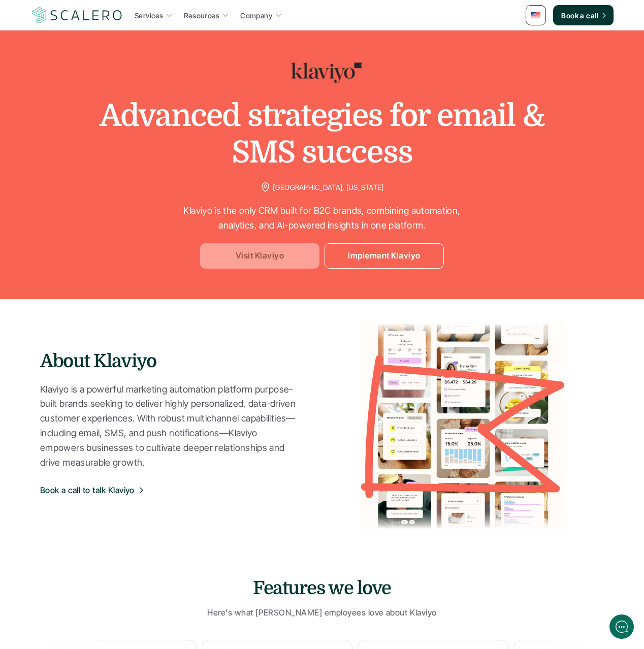 The width and height of the screenshot is (644, 649). I want to click on button: New conversation, so click(102, 76).